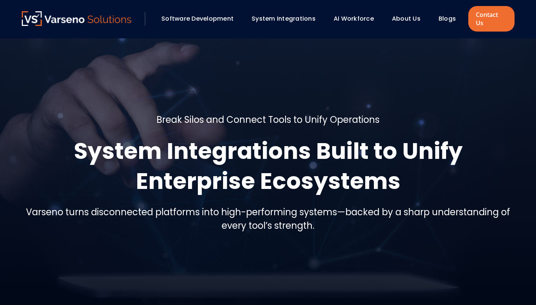 Image resolution: width=536 pixels, height=305 pixels. Describe the element at coordinates (197, 18) in the screenshot. I see `a: Software Development` at that location.